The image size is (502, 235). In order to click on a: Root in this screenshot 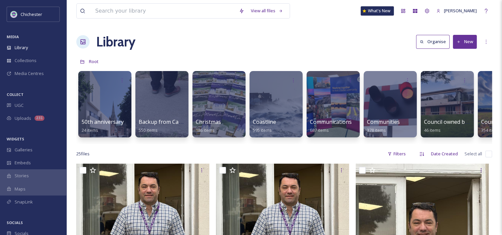, I will do `click(94, 61)`.